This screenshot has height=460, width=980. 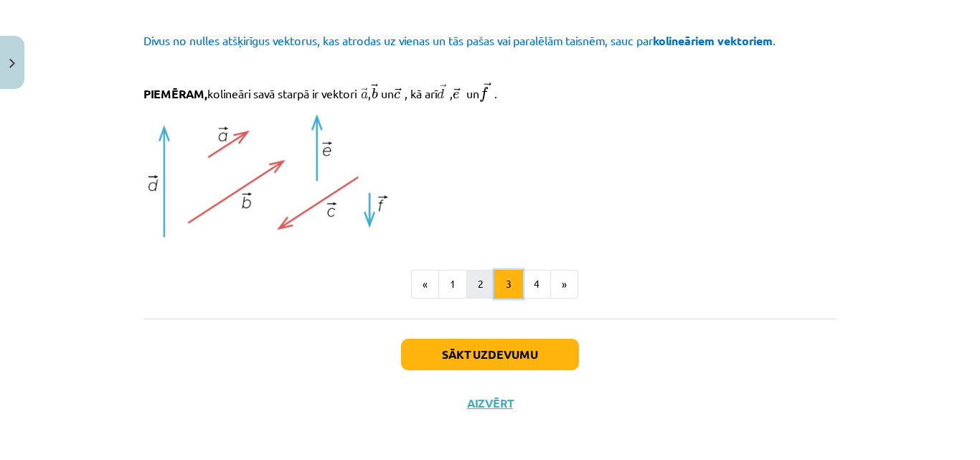 What do you see at coordinates (537, 284) in the screenshot?
I see `button: 4` at bounding box center [537, 284].